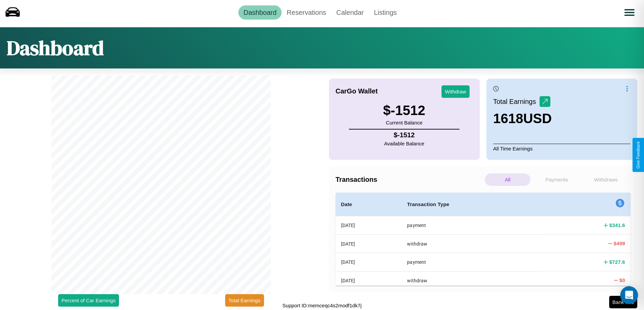 The image size is (644, 310). What do you see at coordinates (306, 13) in the screenshot?
I see `a: Reservations` at bounding box center [306, 13].